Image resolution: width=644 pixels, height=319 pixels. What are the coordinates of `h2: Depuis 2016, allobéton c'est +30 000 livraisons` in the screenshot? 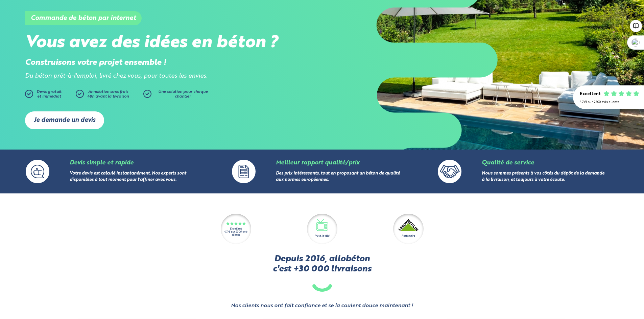 It's located at (322, 273).